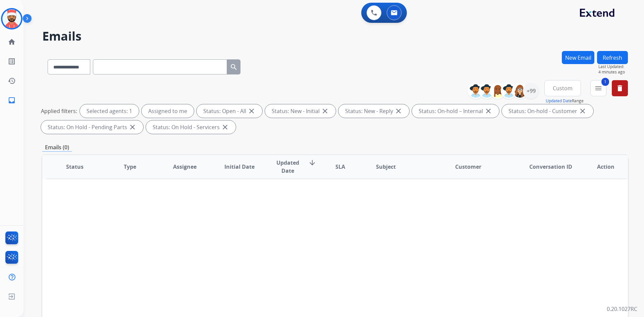 The image size is (644, 317). What do you see at coordinates (562, 88) in the screenshot?
I see `span: Custom` at bounding box center [562, 88].